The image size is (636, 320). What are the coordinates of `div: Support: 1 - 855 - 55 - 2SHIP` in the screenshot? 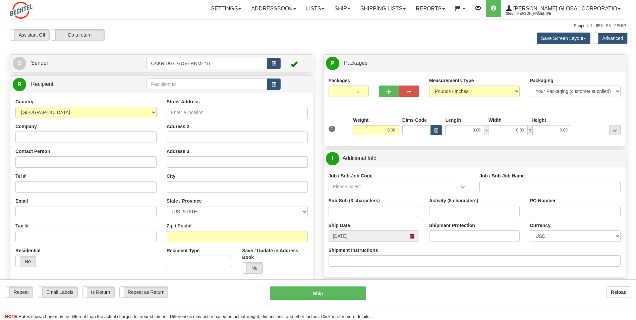 It's located at (318, 26).